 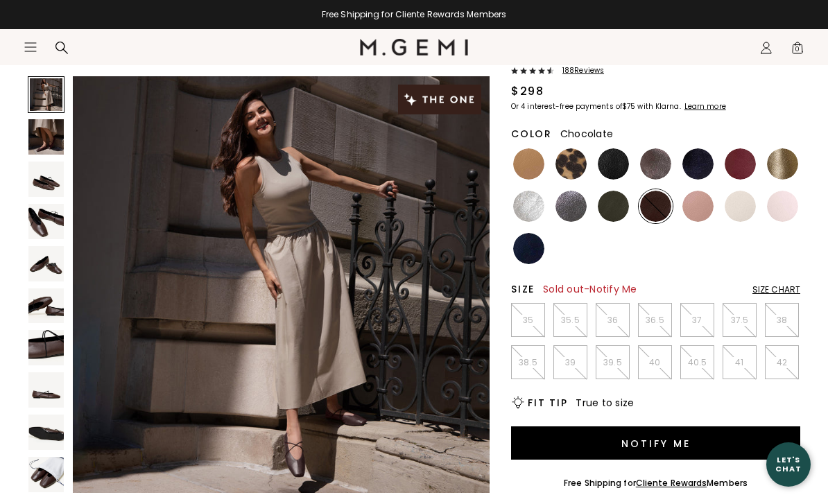 What do you see at coordinates (776, 290) in the screenshot?
I see `div: Size Chart` at bounding box center [776, 290].